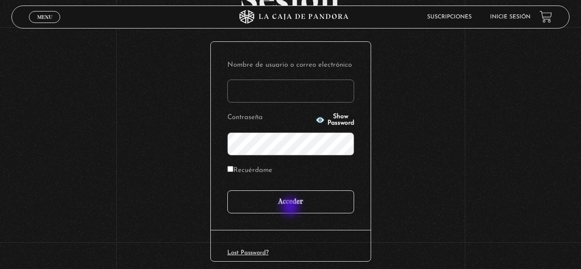 The height and width of the screenshot is (269, 581). Describe the element at coordinates (291, 202) in the screenshot. I see `input: Acceder` at that location.